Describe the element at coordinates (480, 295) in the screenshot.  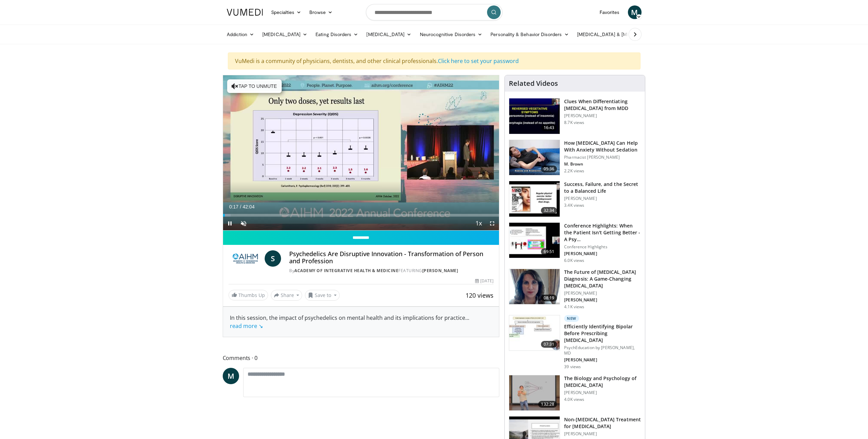
I see `span: 120 views` at that location.